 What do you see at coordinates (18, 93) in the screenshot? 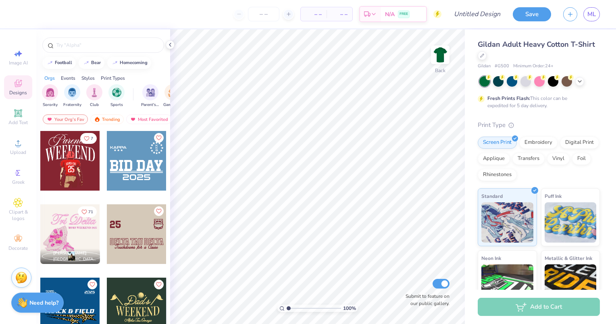
I see `span: Designs` at bounding box center [18, 93].